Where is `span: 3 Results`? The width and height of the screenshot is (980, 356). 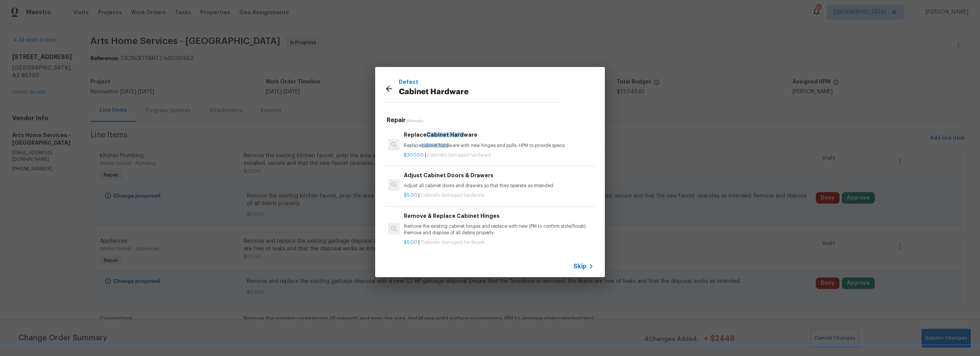
span: 3 Results is located at coordinates (415, 121).